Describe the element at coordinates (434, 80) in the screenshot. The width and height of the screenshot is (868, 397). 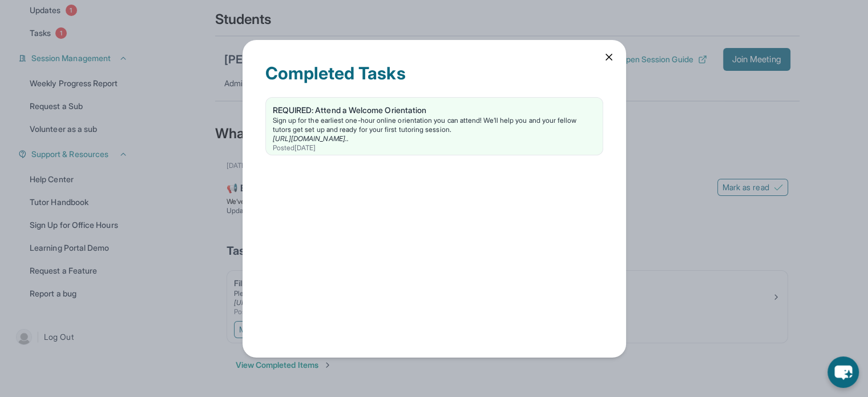
I see `div: Completed Tasks` at that location.